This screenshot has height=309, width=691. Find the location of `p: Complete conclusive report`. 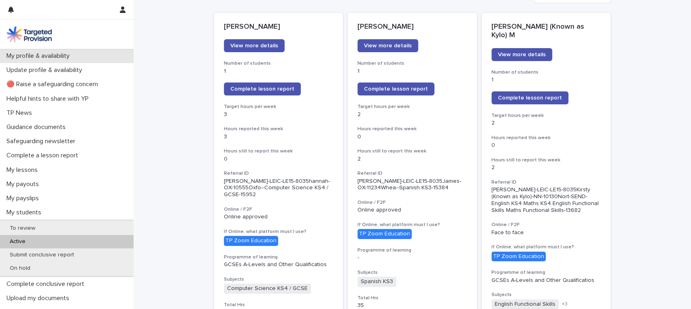

p: Complete conclusive report is located at coordinates (47, 284).